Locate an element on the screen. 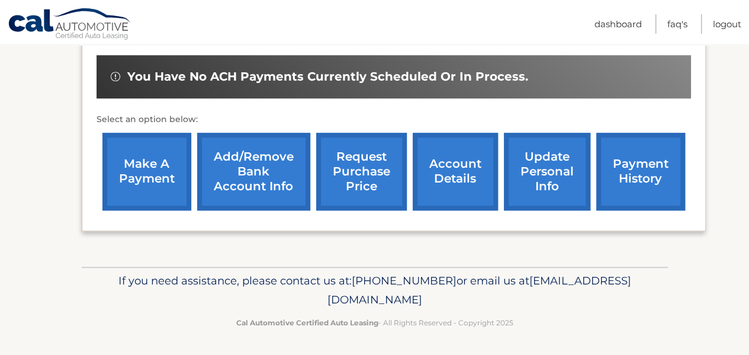 The height and width of the screenshot is (355, 749). span: You have no ACH payments currently scheduled or in process. is located at coordinates (328, 76).